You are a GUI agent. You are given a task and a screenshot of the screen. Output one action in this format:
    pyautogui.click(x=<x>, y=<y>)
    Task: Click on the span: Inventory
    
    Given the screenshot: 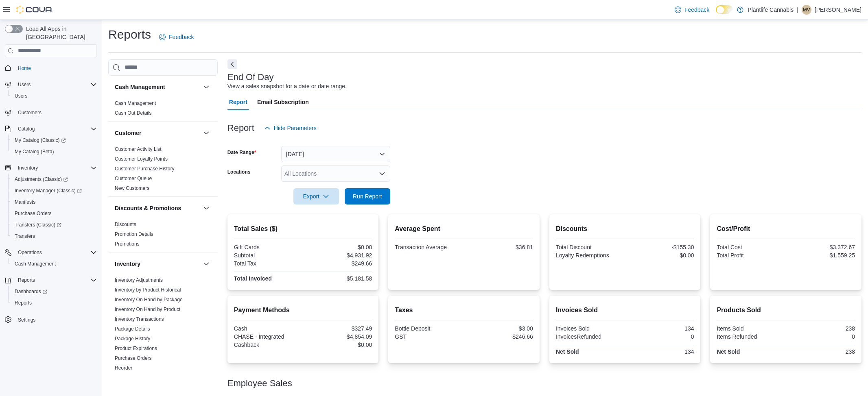 What is the action you would take?
    pyautogui.click(x=28, y=168)
    